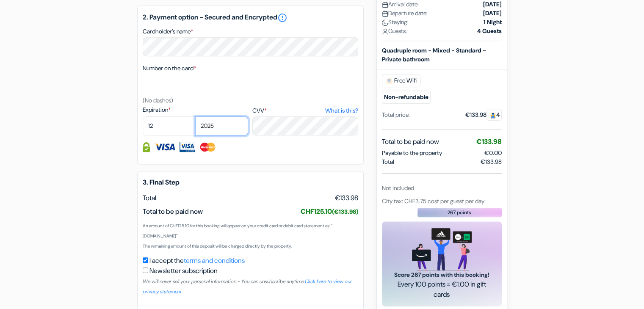 Image resolution: width=644 pixels, height=309 pixels. What do you see at coordinates (406, 97) in the screenshot?
I see `small: Non-refundable` at bounding box center [406, 97].